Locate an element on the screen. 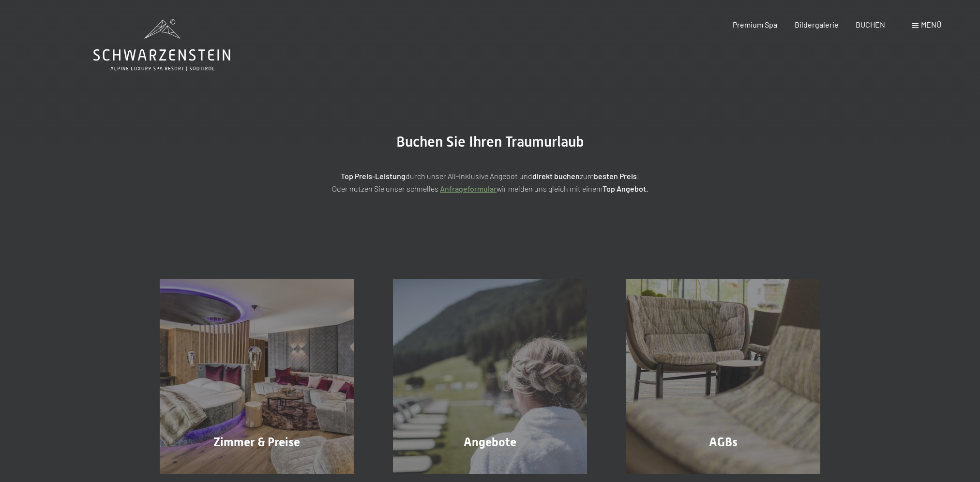 This screenshot has width=980, height=482. span: AGBs is located at coordinates (723, 442).